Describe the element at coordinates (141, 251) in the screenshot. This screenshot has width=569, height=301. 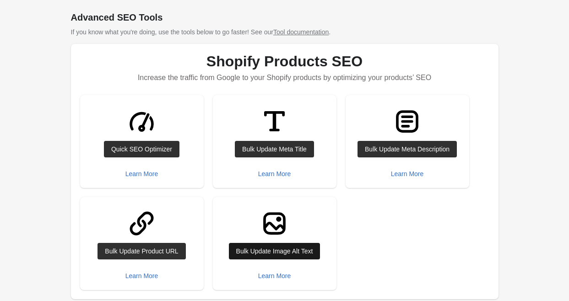
I see `div: Bulk Update Product URL` at that location.